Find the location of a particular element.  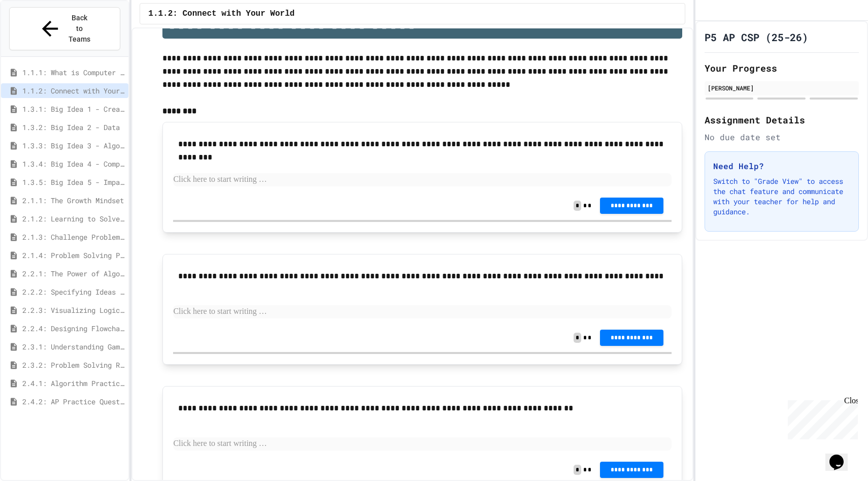

span: 2.2.2: Specifying Ideas with Pseudocode is located at coordinates (73, 292).